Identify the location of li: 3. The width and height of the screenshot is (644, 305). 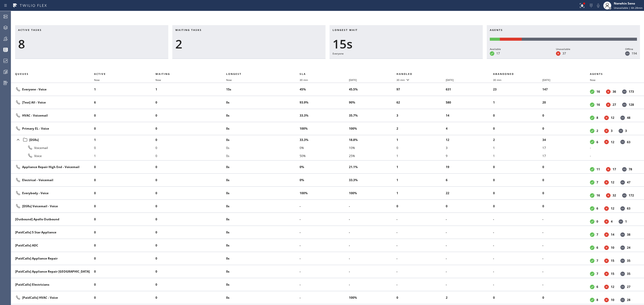
(421, 116).